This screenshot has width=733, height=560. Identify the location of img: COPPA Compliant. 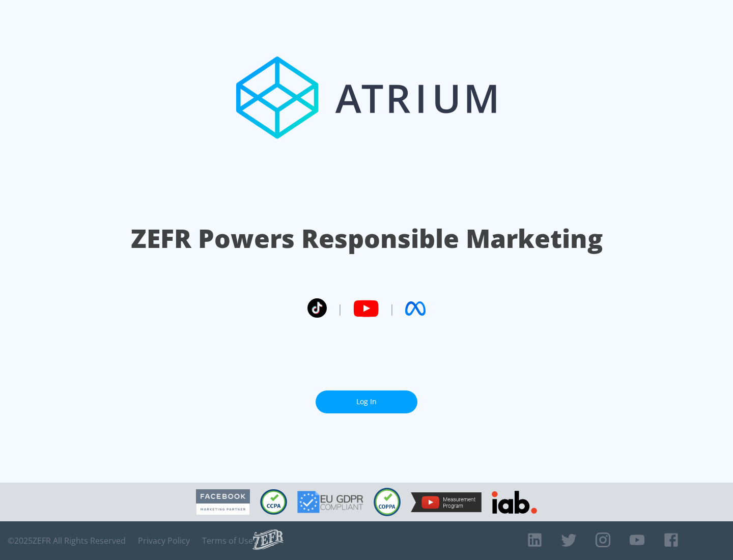
(387, 502).